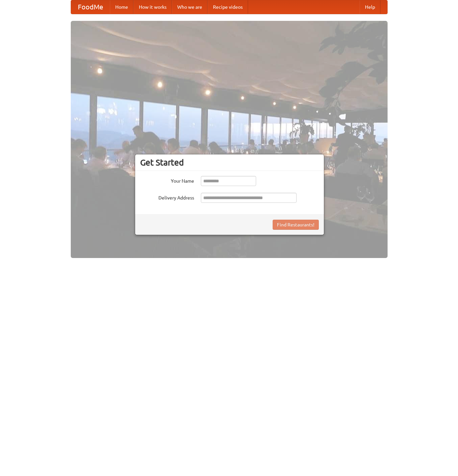 This screenshot has height=476, width=458. Describe the element at coordinates (227, 7) in the screenshot. I see `a: Recipe videos` at that location.